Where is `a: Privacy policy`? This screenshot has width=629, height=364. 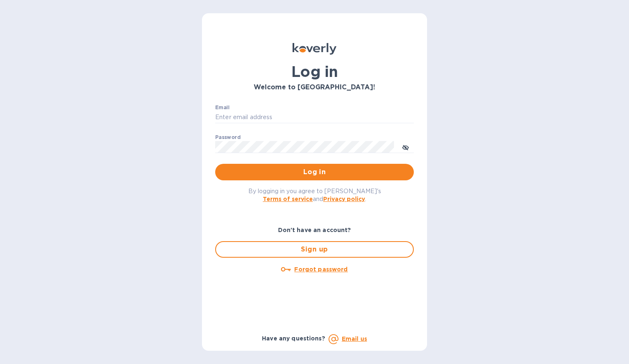 a: Privacy policy is located at coordinates (344, 199).